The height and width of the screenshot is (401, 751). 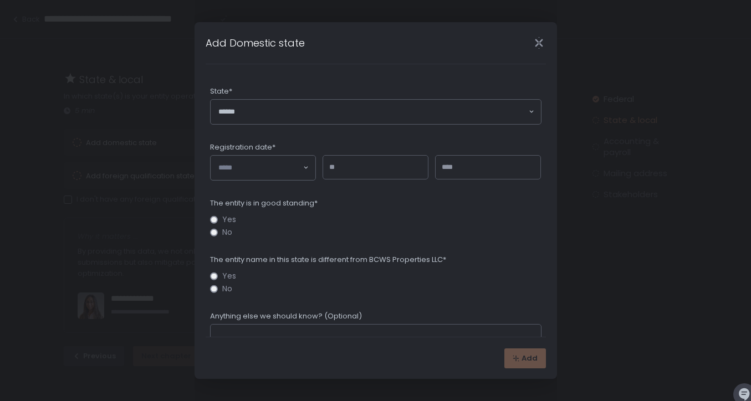 What do you see at coordinates (286, 316) in the screenshot?
I see `span: Anything else we should know? (Optional)` at bounding box center [286, 316].